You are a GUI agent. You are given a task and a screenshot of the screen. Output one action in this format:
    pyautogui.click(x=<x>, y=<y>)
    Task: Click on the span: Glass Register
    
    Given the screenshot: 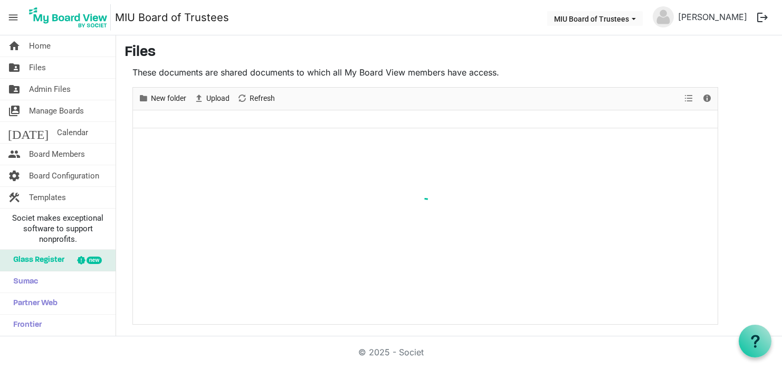 What is the action you would take?
    pyautogui.click(x=36, y=260)
    